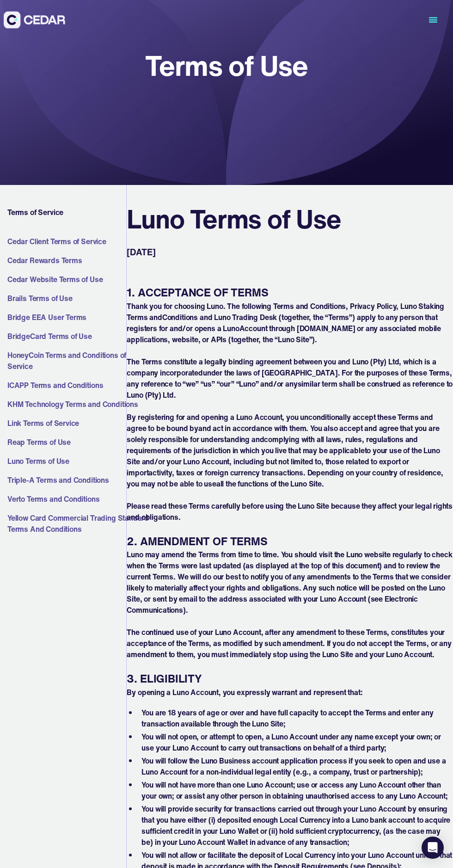 The image size is (453, 868). I want to click on p: Please read these Terms carefully before using the Luno Site because they affect your legal right..., so click(290, 511).